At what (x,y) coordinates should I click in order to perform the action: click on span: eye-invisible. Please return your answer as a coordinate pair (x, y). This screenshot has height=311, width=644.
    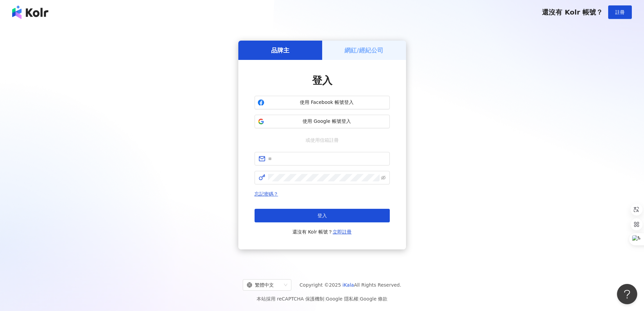
    Looking at the image, I should click on (383, 178).